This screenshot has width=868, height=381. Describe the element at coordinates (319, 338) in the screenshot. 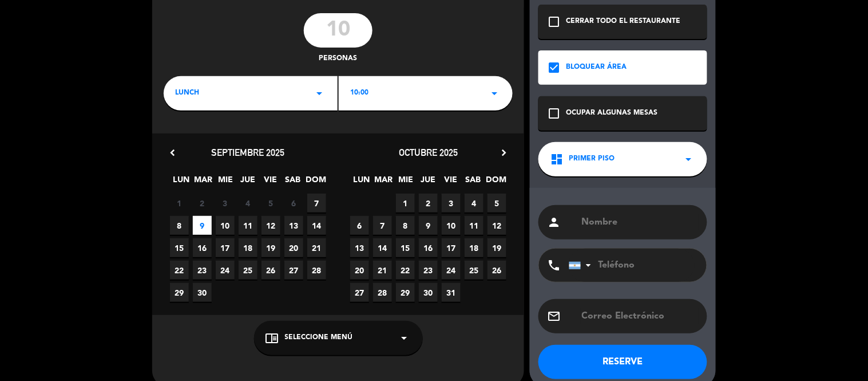

I see `span: Seleccione Menú` at that location.